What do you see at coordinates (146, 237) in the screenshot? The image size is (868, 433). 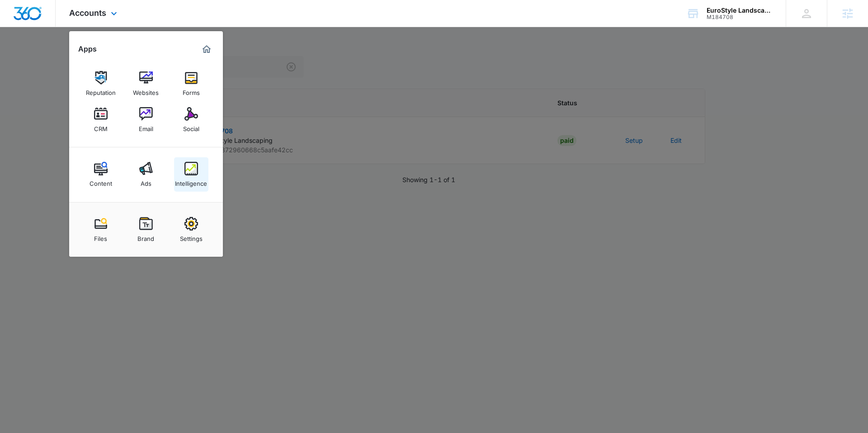 I see `div: Brand` at bounding box center [146, 237].